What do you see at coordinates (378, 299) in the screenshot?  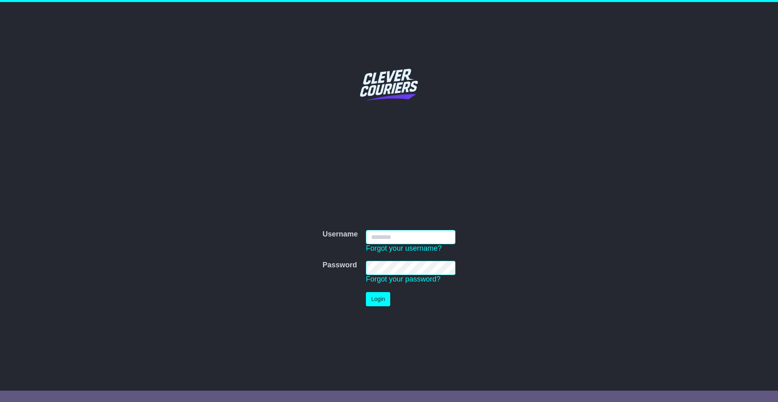 I see `button: Login` at bounding box center [378, 299].